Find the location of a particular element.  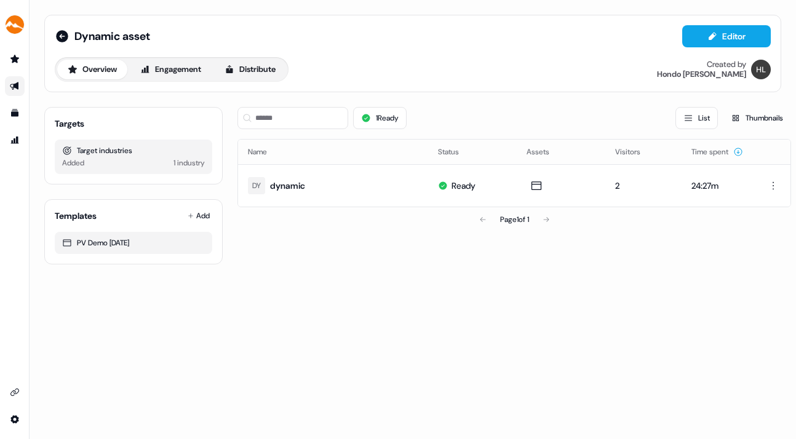

button: Editor is located at coordinates (727, 36).